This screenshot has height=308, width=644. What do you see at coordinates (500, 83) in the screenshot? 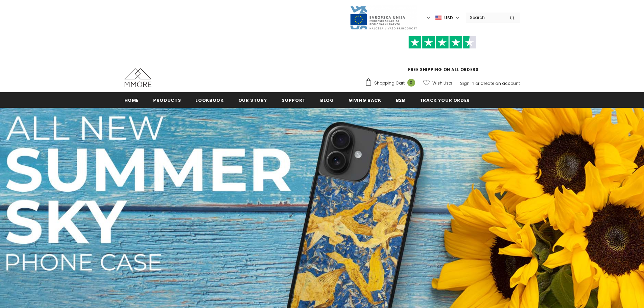
I see `a: Create an account` at bounding box center [500, 83].